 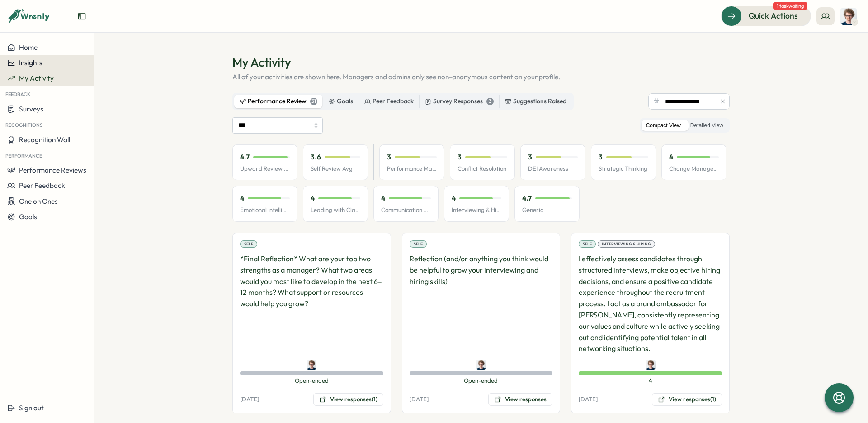 I want to click on p: I effectively assess candidates through structured interviews, make objective hiring decisions, a..., so click(x=651, y=304).